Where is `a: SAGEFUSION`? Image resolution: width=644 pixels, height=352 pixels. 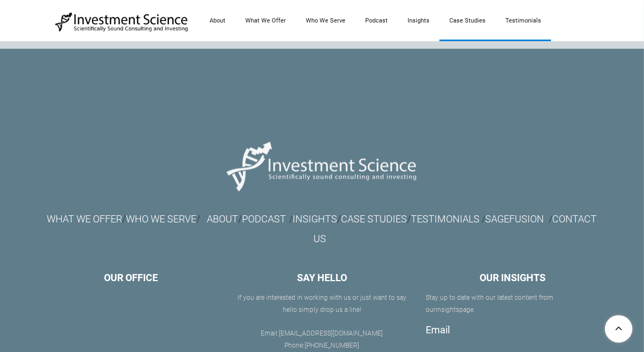
a: SAGEFUSION is located at coordinates (515, 220).